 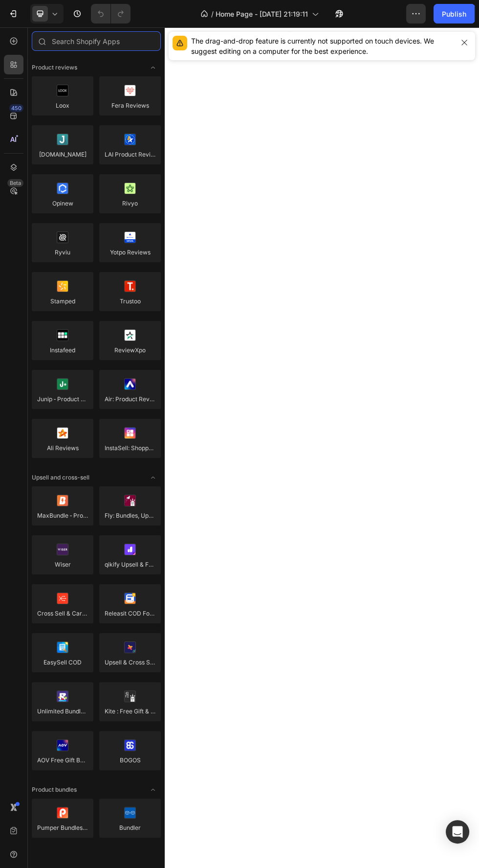 I want to click on div: Beta, so click(x=15, y=183).